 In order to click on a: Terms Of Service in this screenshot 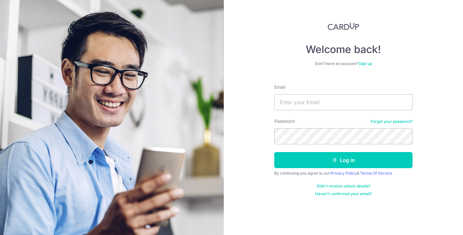, I will do `click(376, 173)`.